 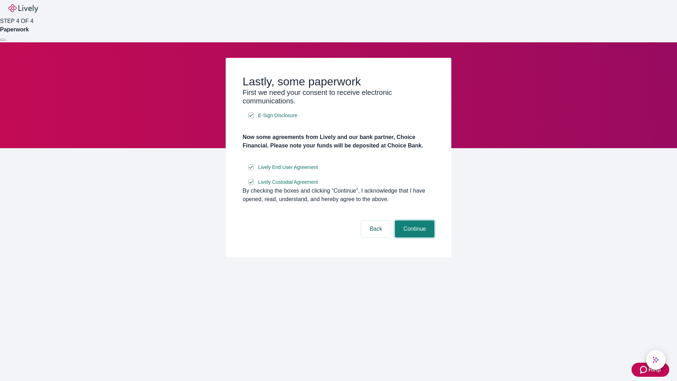 What do you see at coordinates (645, 370) in the screenshot?
I see `svg: Zendesk support icon` at bounding box center [645, 370].